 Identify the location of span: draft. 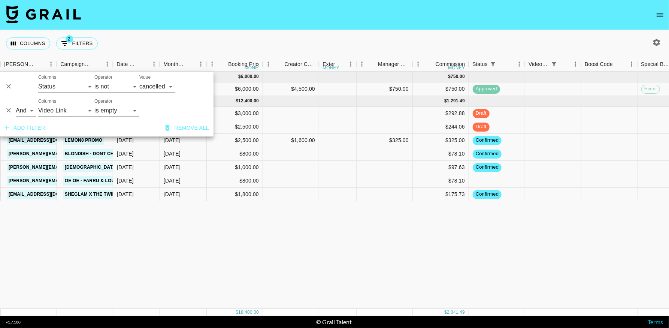
(481, 113).